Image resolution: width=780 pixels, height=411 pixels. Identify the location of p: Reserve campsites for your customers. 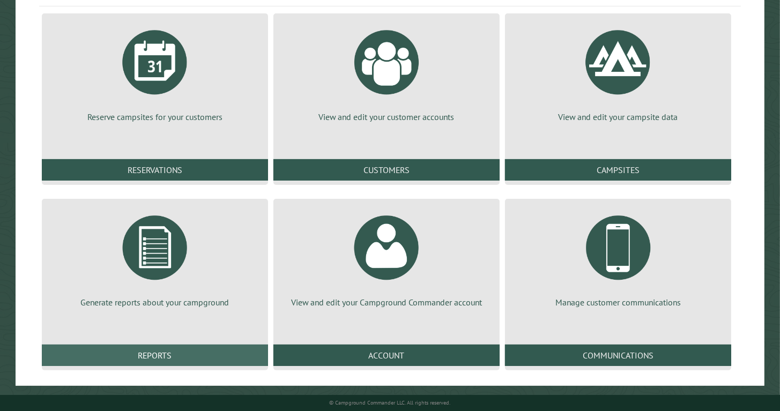
(155, 117).